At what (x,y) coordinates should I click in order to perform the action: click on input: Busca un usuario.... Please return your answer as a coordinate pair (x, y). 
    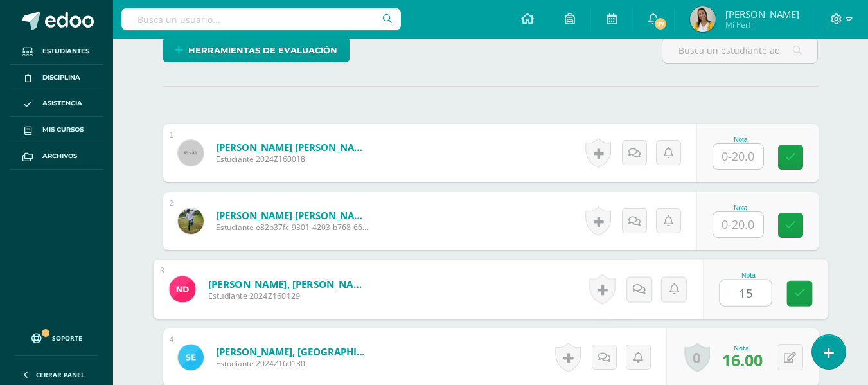
    Looking at the image, I should click on (261, 20).